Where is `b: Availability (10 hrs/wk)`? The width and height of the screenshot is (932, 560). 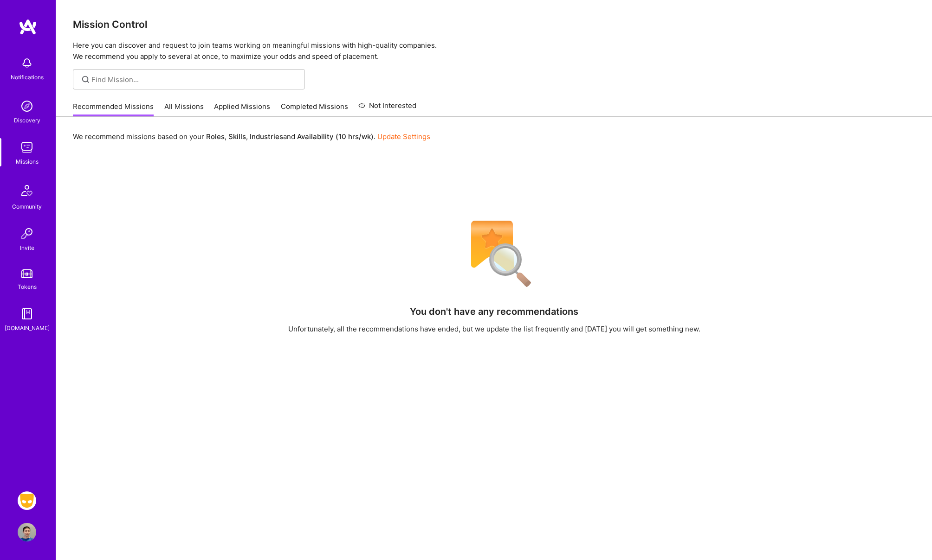 b: Availability (10 hrs/wk) is located at coordinates (335, 136).